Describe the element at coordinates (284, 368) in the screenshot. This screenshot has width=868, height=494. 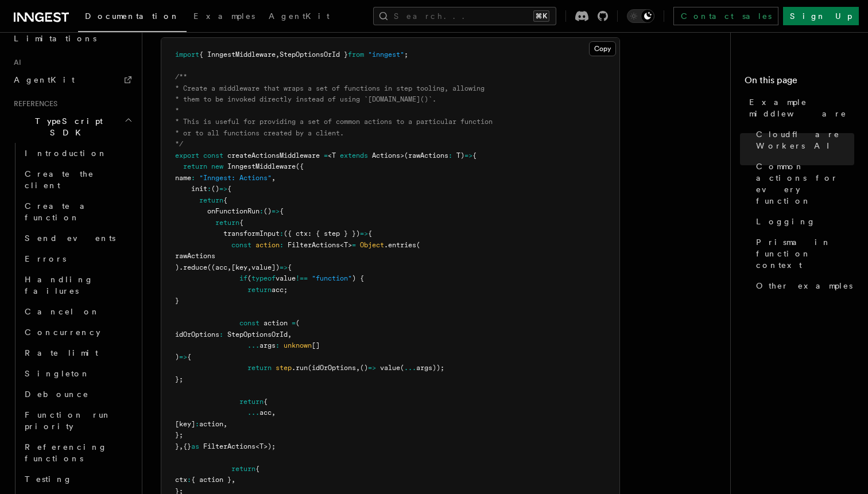
I see `span: step` at that location.